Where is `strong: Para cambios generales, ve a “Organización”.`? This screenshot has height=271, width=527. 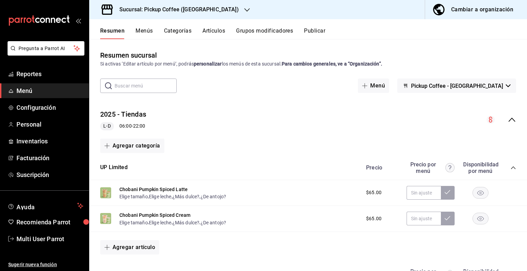
strong: Para cambios generales, ve a “Organización”. is located at coordinates (332, 64).